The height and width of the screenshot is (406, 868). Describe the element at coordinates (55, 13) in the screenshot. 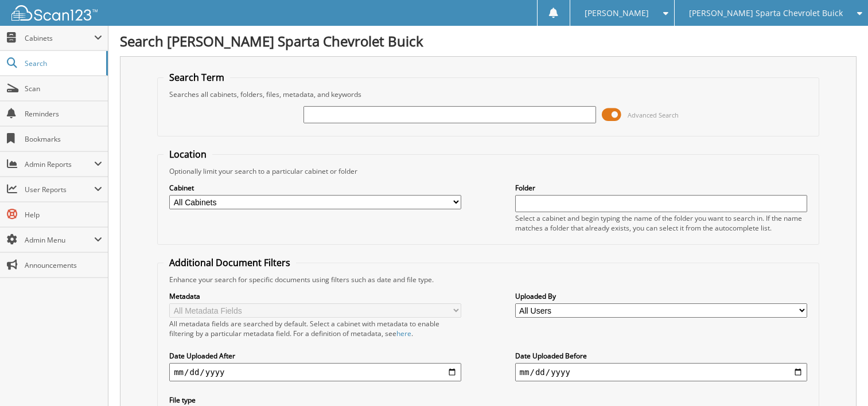

I see `img: scan123-logo-white.svg` at that location.